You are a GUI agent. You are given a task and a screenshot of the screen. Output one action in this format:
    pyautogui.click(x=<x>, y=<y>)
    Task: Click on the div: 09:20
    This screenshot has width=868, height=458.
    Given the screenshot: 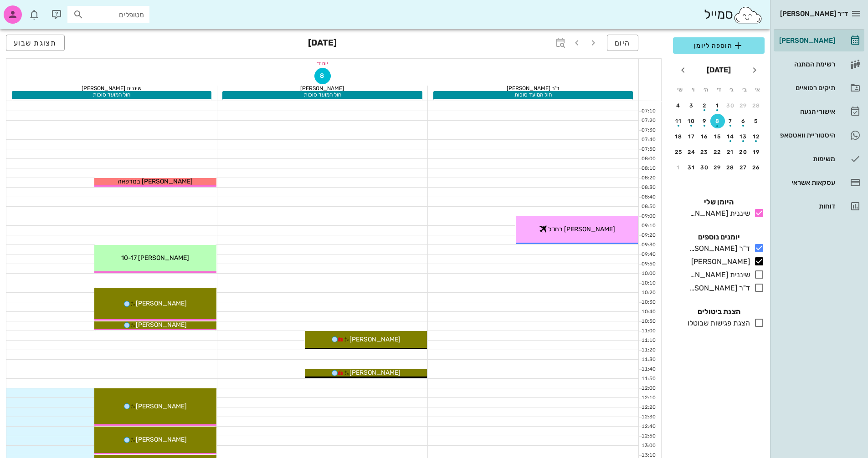 What is the action you would take?
    pyautogui.click(x=648, y=235)
    